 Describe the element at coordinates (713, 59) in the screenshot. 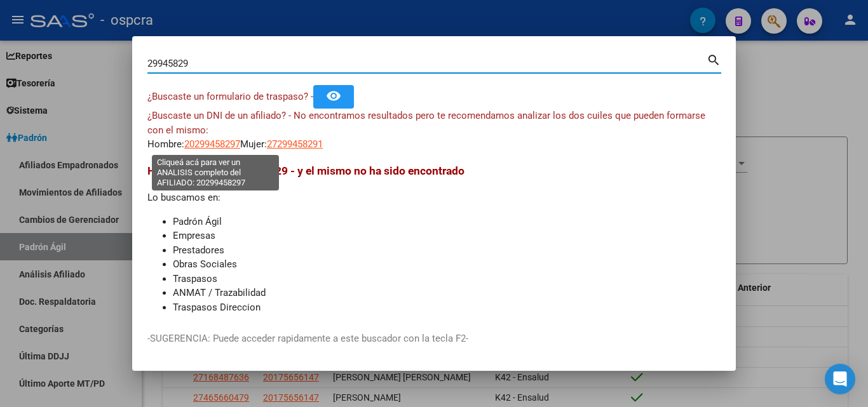

I see `mat-icon: search` at that location.